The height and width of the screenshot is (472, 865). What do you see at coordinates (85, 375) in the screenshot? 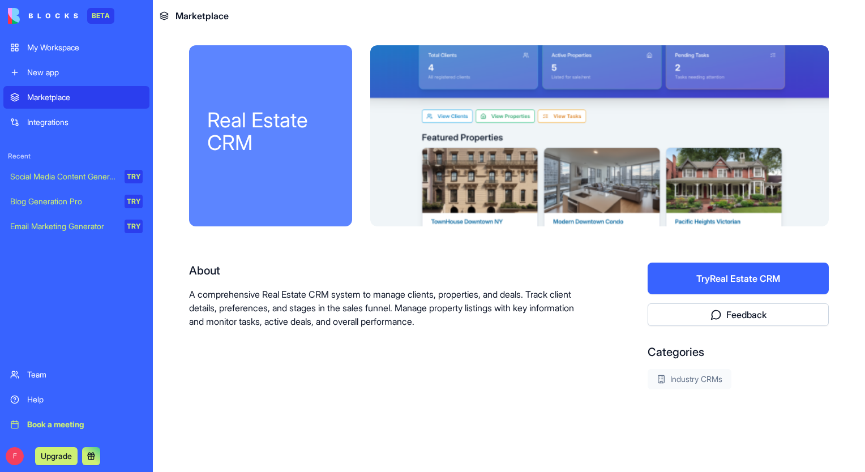
I see `div: Team` at bounding box center [85, 375].